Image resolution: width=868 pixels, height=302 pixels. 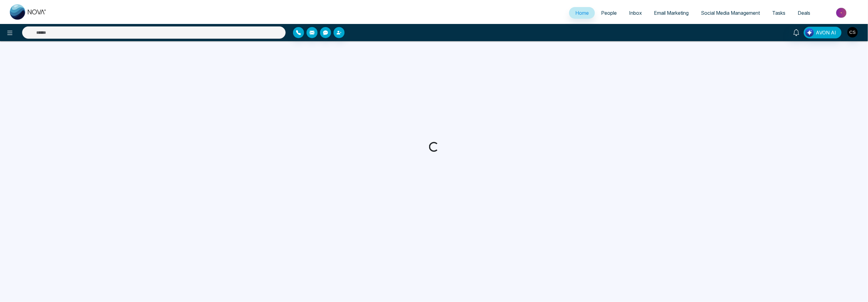 I want to click on a: People, so click(x=608, y=13).